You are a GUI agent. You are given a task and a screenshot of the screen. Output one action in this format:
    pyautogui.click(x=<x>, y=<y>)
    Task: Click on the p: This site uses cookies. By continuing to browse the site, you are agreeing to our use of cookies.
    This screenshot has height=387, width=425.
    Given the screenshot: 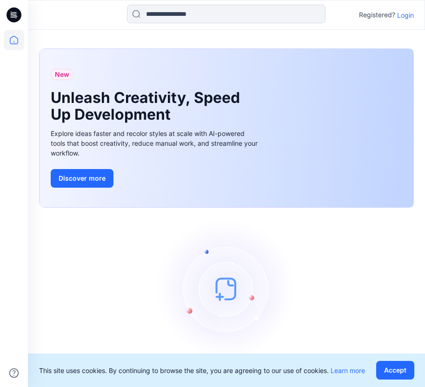 What is the action you would take?
    pyautogui.click(x=202, y=370)
    